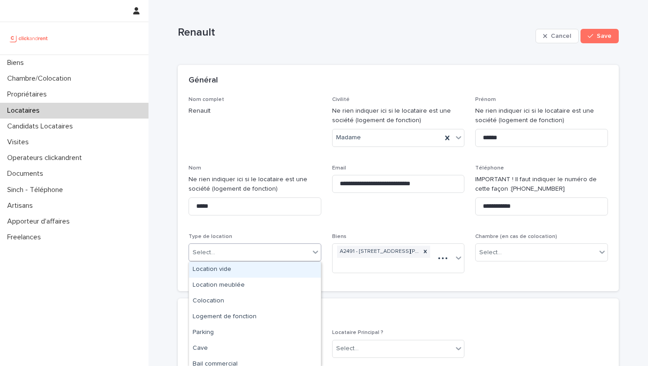  What do you see at coordinates (255, 285) in the screenshot?
I see `div: Location meublée` at bounding box center [255, 285].